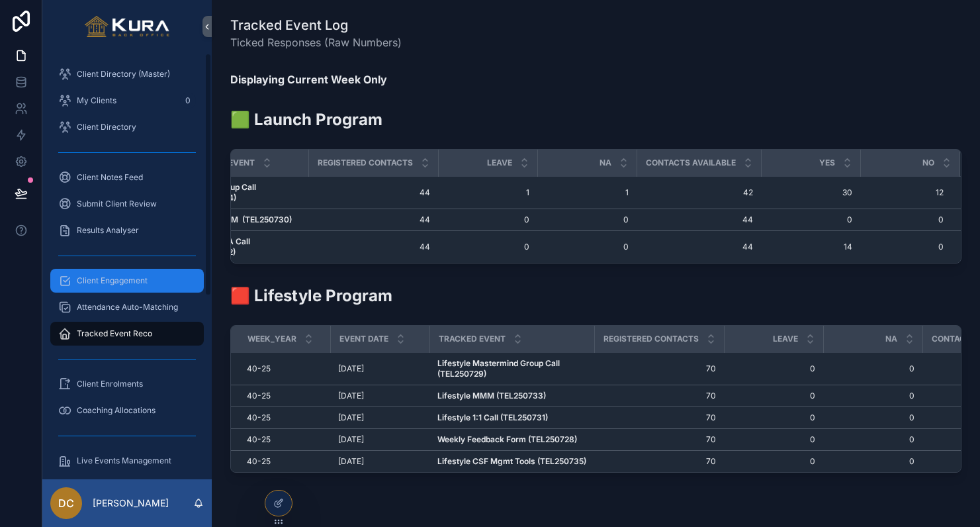  Describe the element at coordinates (96, 101) in the screenshot. I see `span: My Clients` at that location.